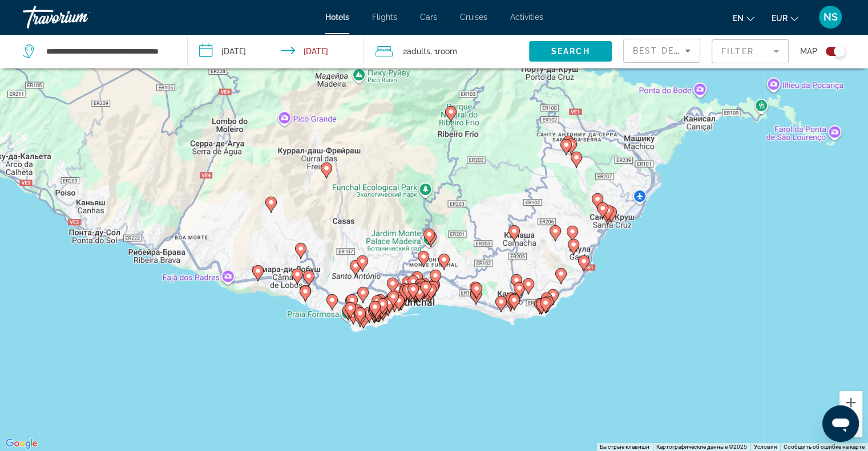  Describe the element at coordinates (384, 17) in the screenshot. I see `span: Flights` at that location.